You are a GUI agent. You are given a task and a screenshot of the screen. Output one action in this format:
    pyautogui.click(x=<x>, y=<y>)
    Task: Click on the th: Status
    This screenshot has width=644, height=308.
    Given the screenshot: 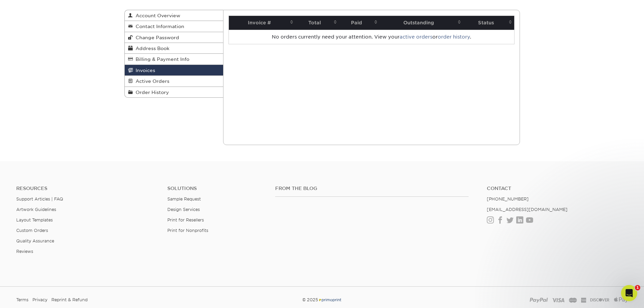 What is the action you would take?
    pyautogui.click(x=489, y=23)
    